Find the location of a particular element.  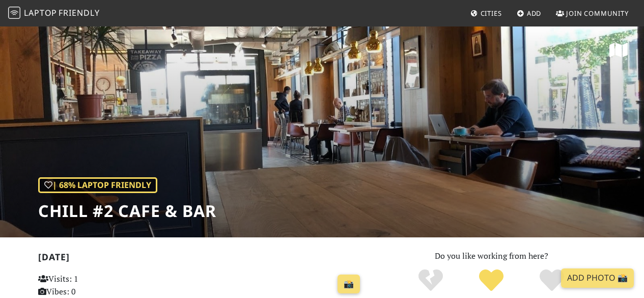

h1: Chill #2 Cafe & Bar is located at coordinates (127, 210).